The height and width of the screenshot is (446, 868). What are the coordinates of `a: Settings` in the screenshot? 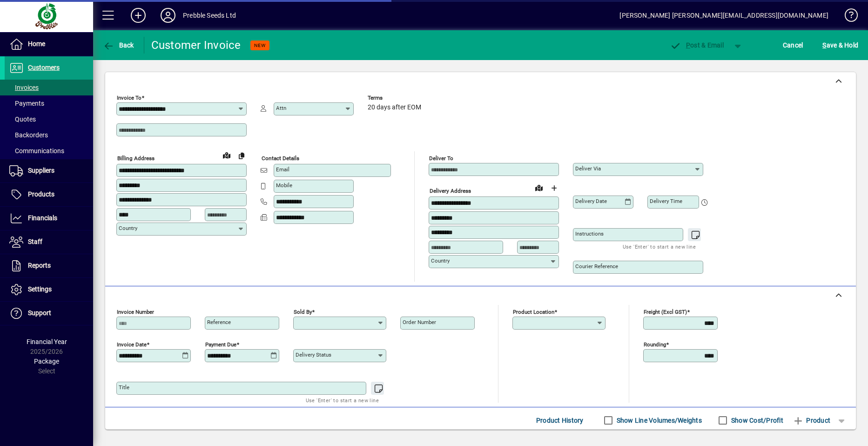 It's located at (49, 289).